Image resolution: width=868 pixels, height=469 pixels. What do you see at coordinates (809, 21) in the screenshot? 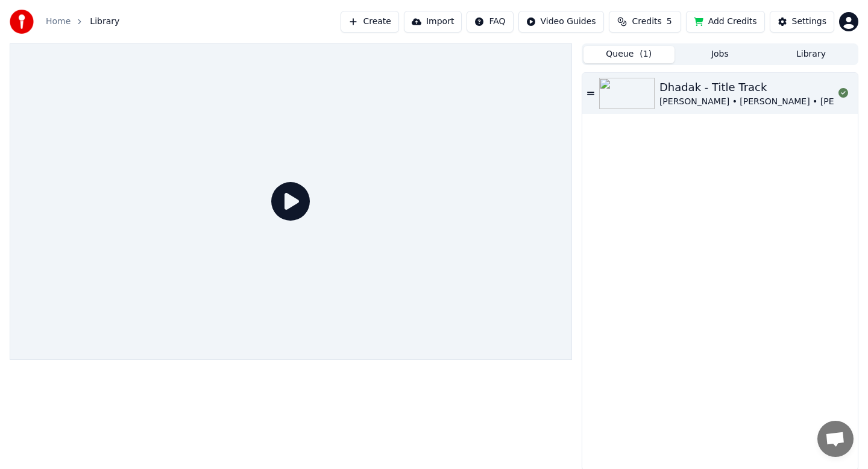
I see `div: Settings` at bounding box center [809, 21].